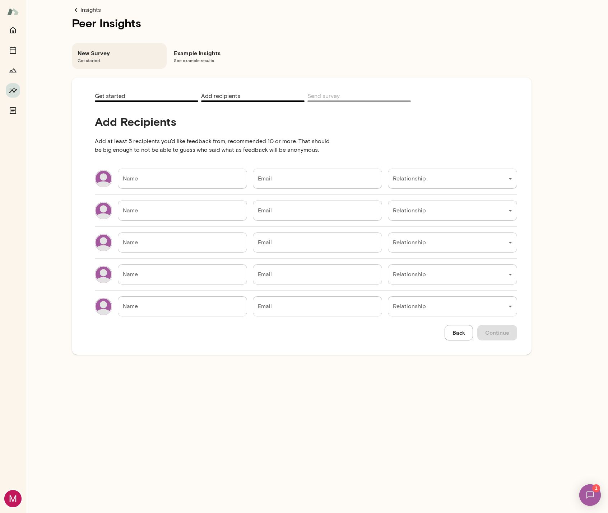  Describe the element at coordinates (215, 60) in the screenshot. I see `span: See example results` at that location.